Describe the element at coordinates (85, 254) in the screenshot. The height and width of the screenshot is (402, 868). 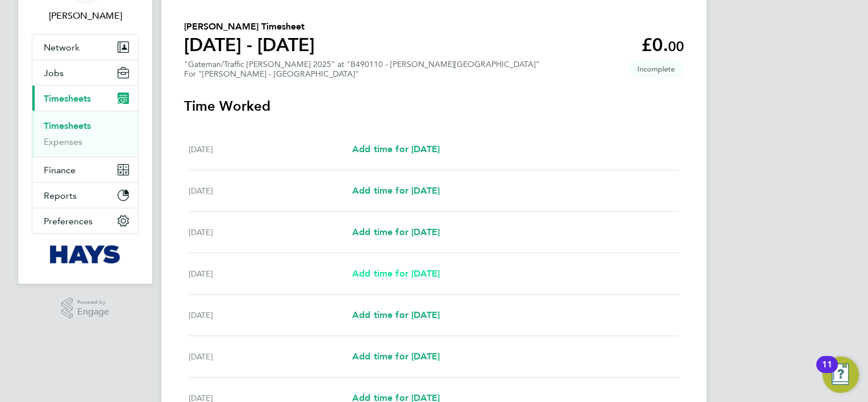
I see `a: Go to home page` at that location.